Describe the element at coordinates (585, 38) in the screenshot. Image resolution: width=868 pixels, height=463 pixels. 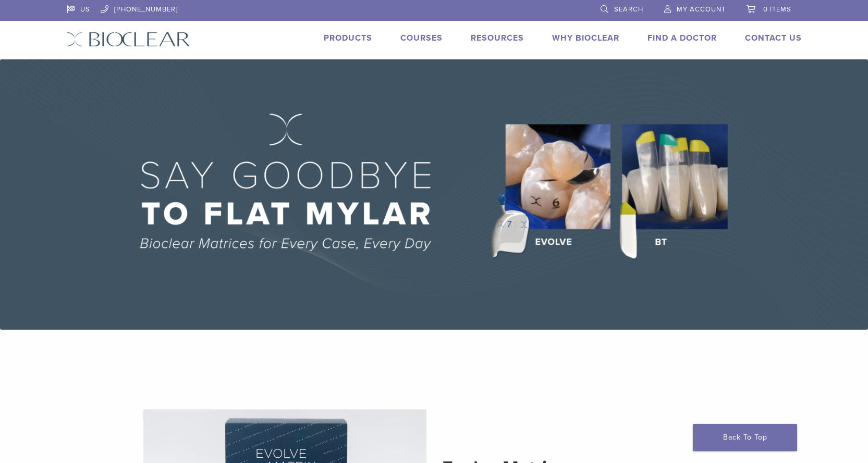
I see `a: Why Bioclear` at that location.